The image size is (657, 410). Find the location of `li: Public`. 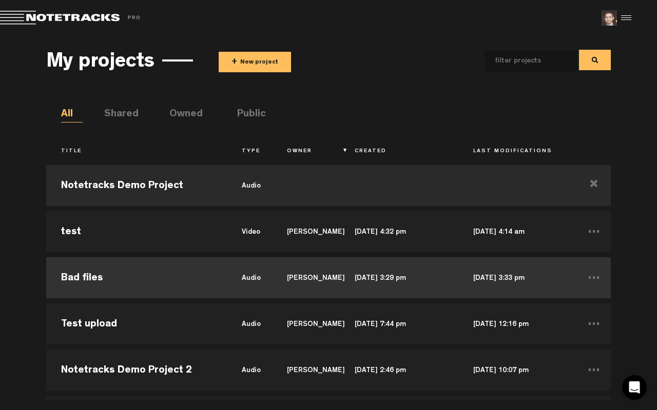

li: Public is located at coordinates (248, 115).